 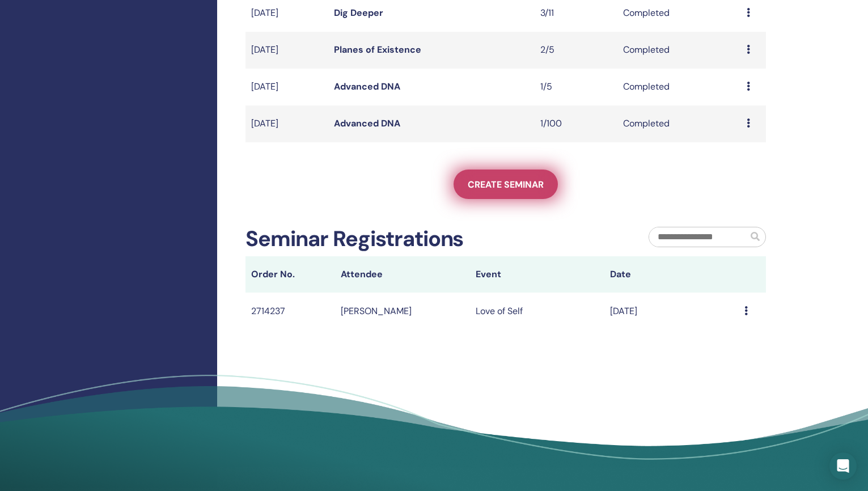 What do you see at coordinates (843, 466) in the screenshot?
I see `div: Open Intercom Messenger` at bounding box center [843, 466].